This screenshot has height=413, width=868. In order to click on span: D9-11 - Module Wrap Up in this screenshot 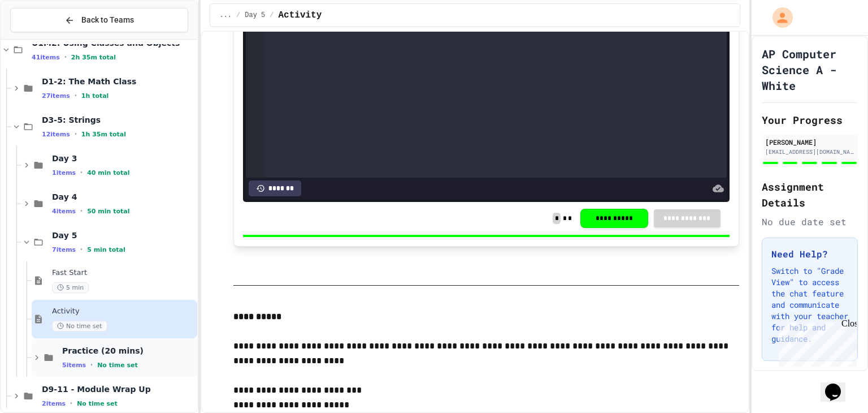, I will do `click(118, 389)`.